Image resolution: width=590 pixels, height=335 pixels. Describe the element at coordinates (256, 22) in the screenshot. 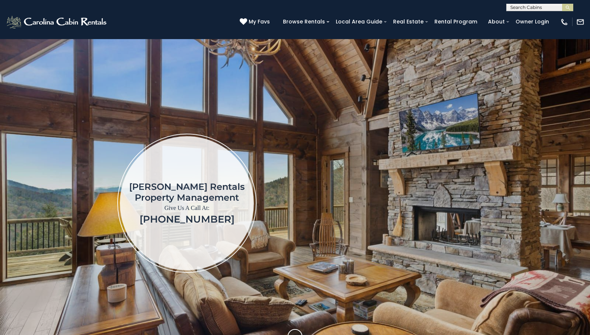

I see `a: My Favs` at that location.